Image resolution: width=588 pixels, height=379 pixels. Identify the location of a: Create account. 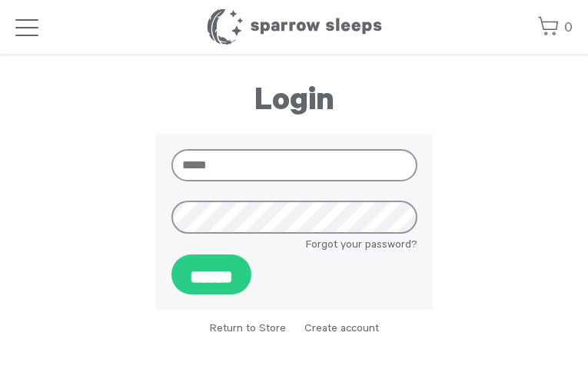
(341, 330).